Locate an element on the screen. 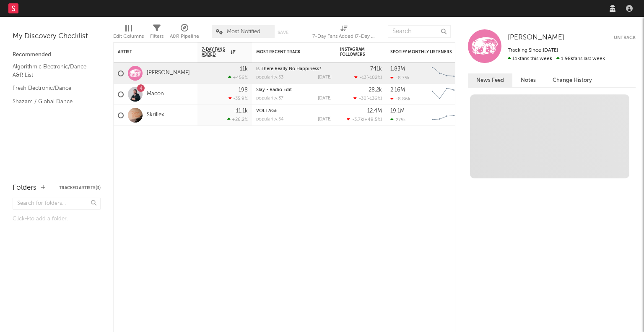 Image resolution: width=644 pixels, height=332 pixels. div: popularity: 53 is located at coordinates (270, 77).